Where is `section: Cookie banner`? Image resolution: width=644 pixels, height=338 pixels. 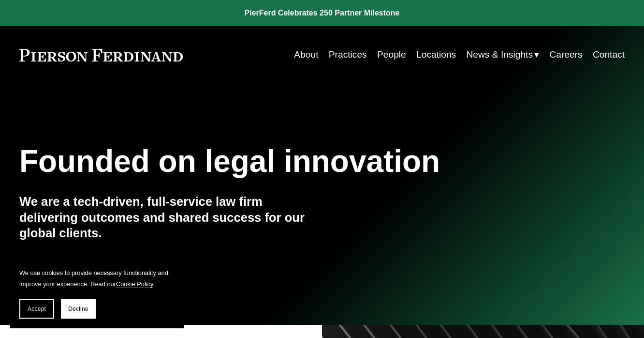
section: Cookie banner is located at coordinates (97, 293).